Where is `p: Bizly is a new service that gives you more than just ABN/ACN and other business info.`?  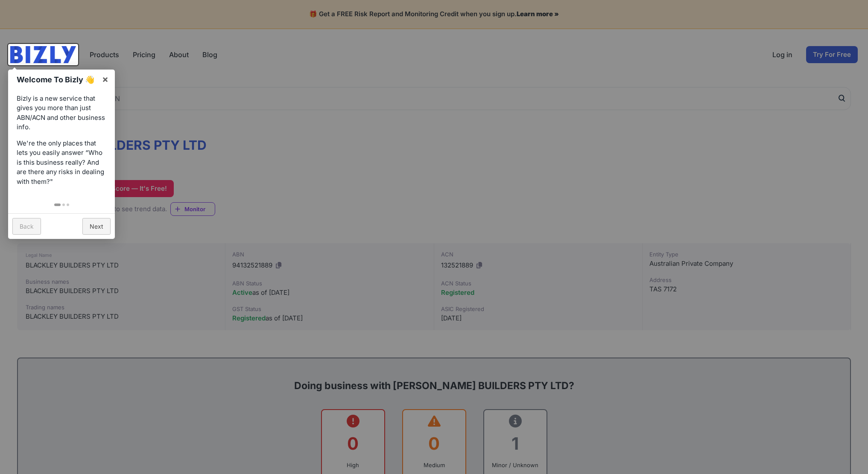 p: Bizly is a new service that gives you more than just ABN/ACN and other business info. is located at coordinates (61, 113).